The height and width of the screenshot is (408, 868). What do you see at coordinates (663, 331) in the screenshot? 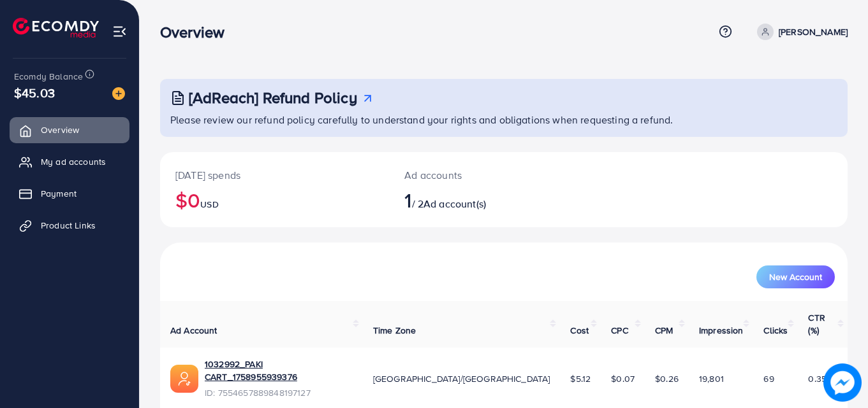
I see `span: CPM` at bounding box center [663, 331].